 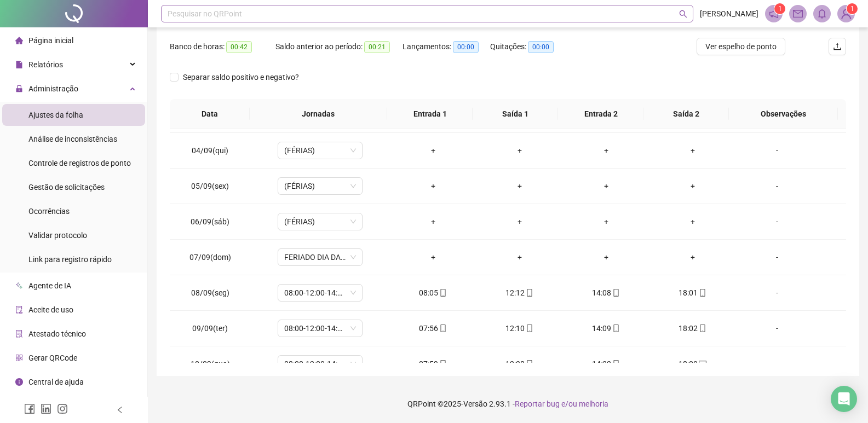 I want to click on span: Ocorrências, so click(x=49, y=212).